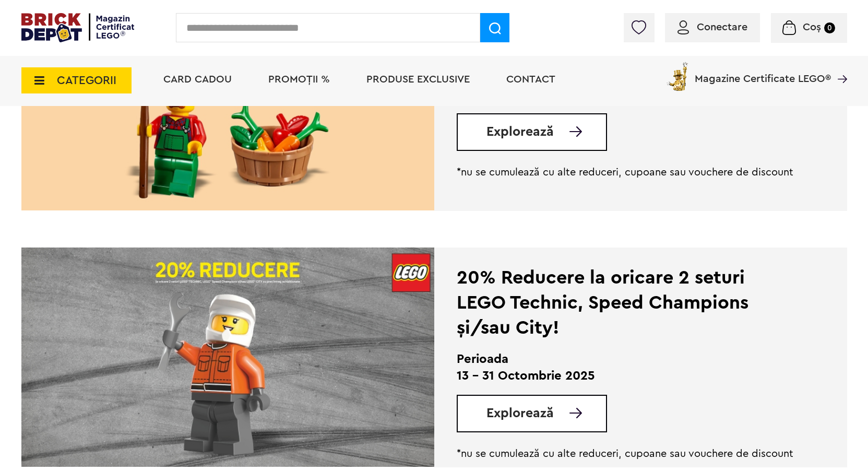  Describe the element at coordinates (87, 80) in the screenshot. I see `span: CATEGORII` at that location.